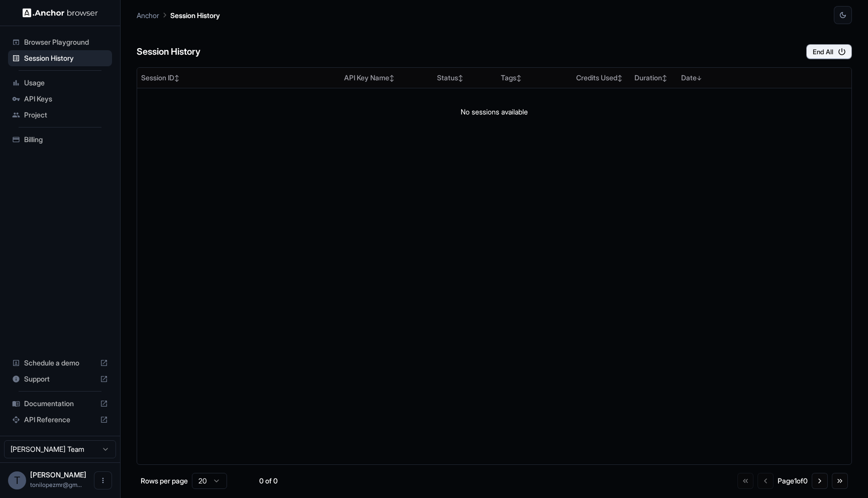 The height and width of the screenshot is (498, 868). What do you see at coordinates (60, 99) in the screenshot?
I see `div: API Keys` at bounding box center [60, 99].